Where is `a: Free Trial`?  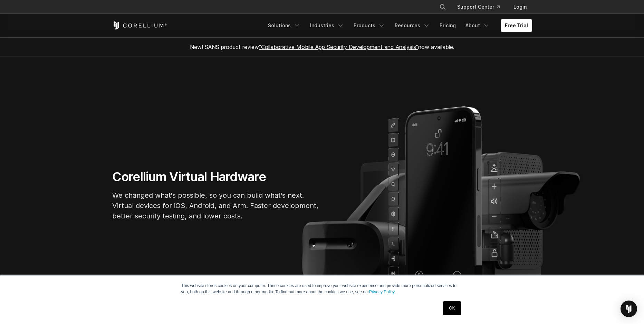
a: Free Trial is located at coordinates (517, 25).